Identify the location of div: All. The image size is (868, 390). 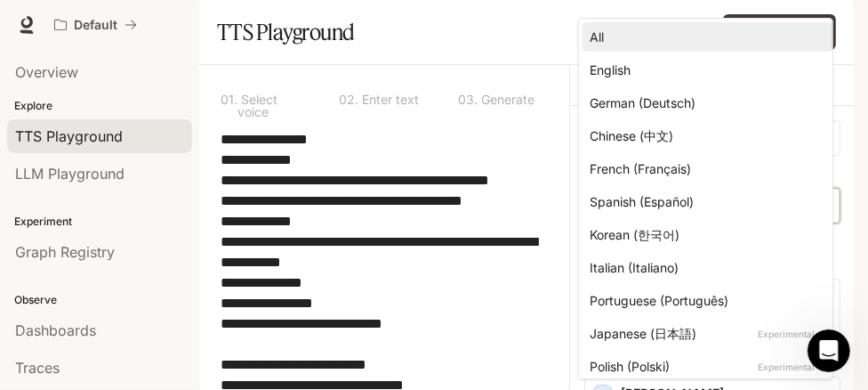
(704, 36).